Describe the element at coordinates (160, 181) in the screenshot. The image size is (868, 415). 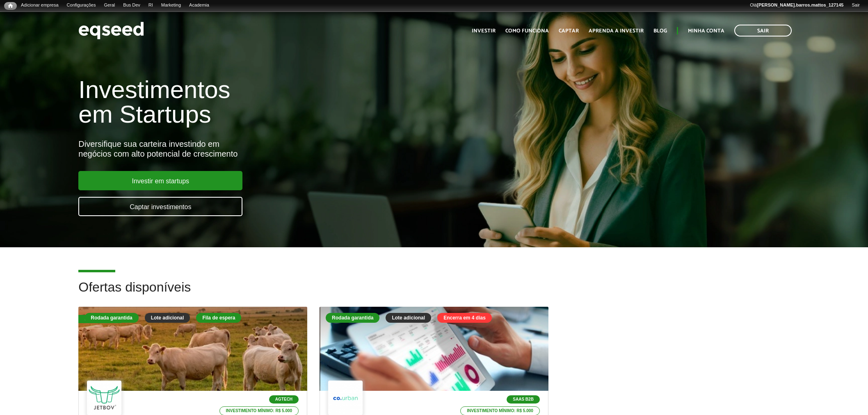
I see `a: Investir em startups` at that location.